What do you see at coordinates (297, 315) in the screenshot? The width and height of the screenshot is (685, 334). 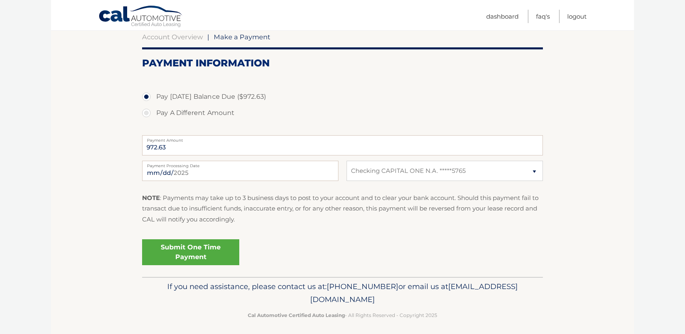 I see `strong: Cal Automotive Certified Auto Leasing` at bounding box center [297, 315].